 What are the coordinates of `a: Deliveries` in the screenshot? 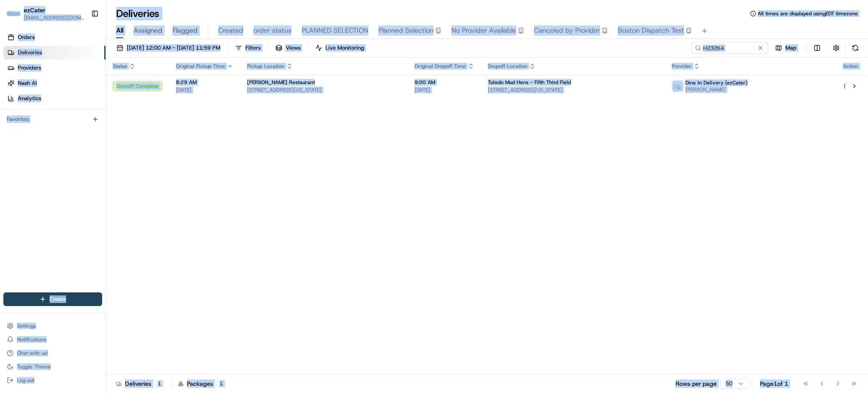 It's located at (54, 53).